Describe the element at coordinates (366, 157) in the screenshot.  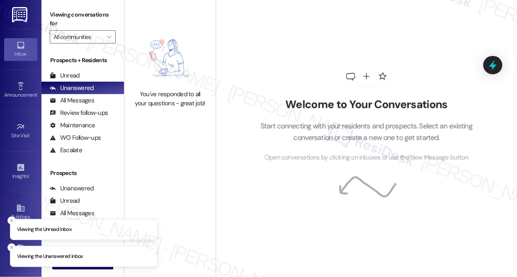
I see `span: Open conversations by clicking on inboxes or use the New Message button` at that location.